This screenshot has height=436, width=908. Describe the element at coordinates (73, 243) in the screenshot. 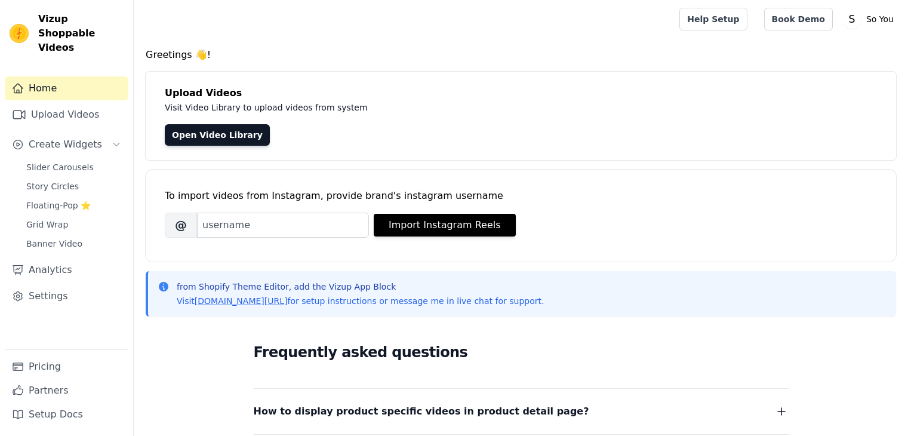

I see `a: Banner Video` at that location.